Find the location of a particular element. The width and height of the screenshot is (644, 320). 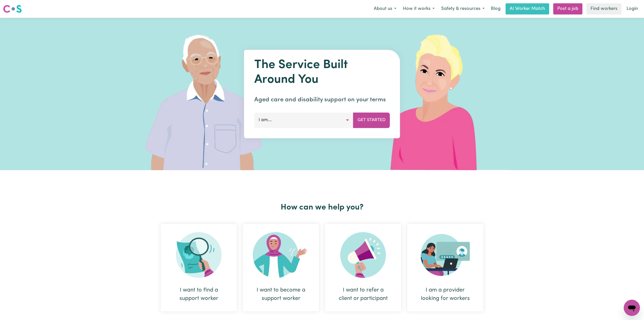

p: Aged care and disability support on your terms is located at coordinates (322, 100).